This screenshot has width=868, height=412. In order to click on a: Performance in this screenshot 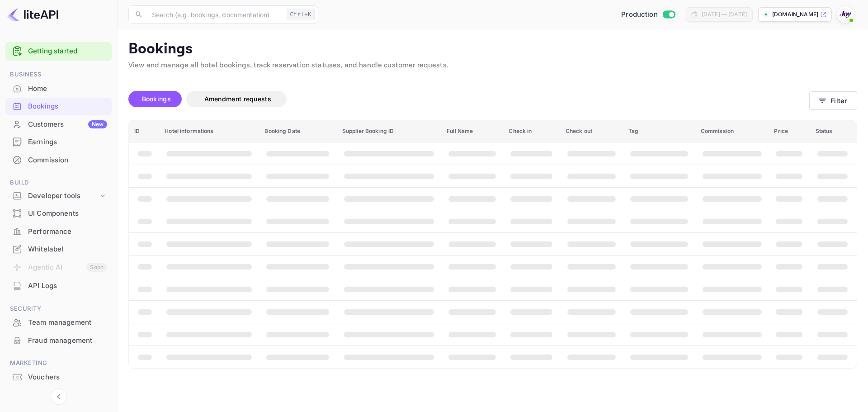, I will do `click(59, 231)`.